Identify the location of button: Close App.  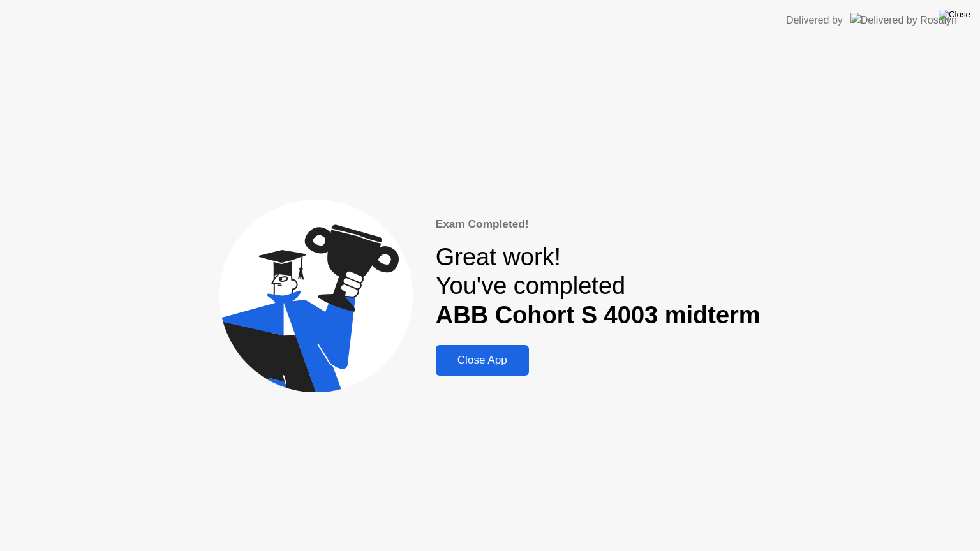
(482, 361).